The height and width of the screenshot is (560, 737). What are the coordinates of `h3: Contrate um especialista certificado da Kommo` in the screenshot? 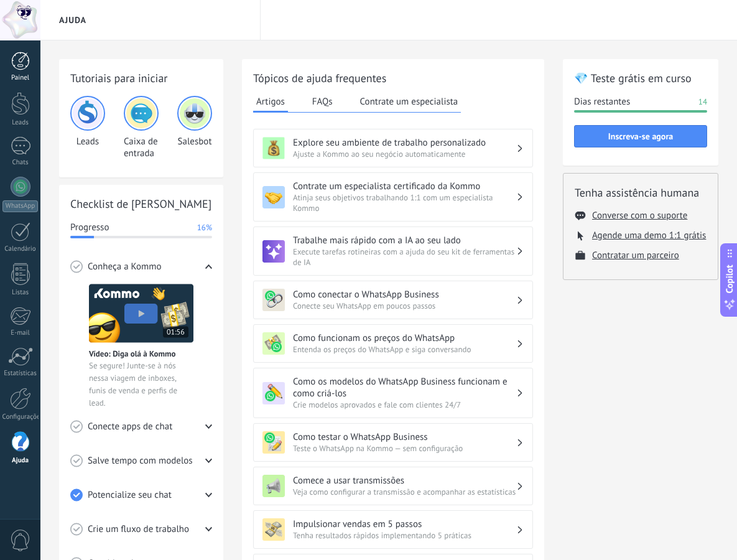 It's located at (404, 186).